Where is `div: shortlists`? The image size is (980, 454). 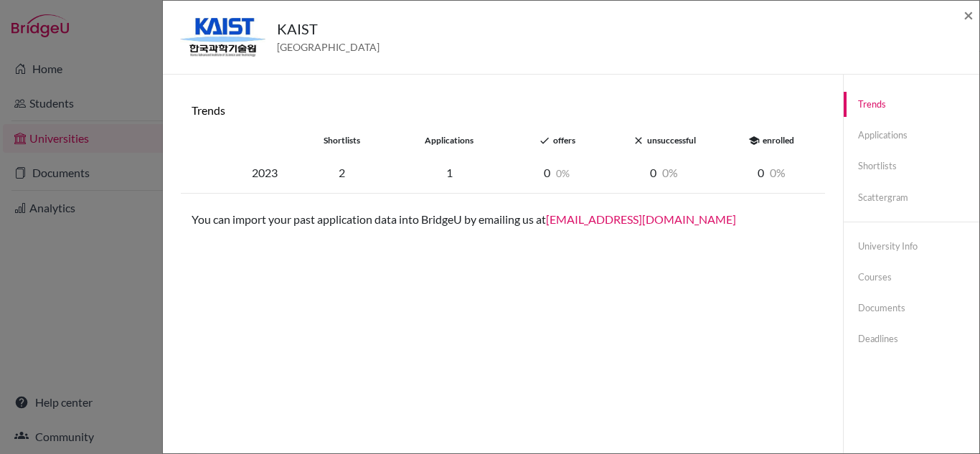
div: shortlists is located at coordinates (342, 141).